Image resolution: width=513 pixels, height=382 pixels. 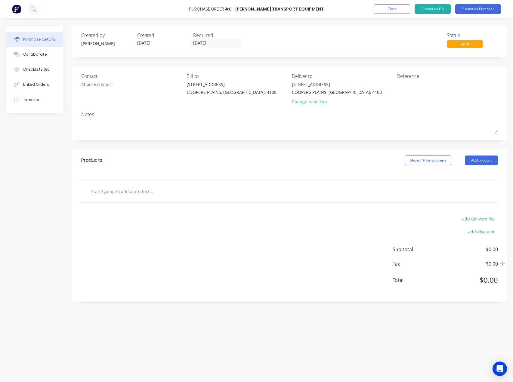 I want to click on div: Linked Orders, so click(x=36, y=84).